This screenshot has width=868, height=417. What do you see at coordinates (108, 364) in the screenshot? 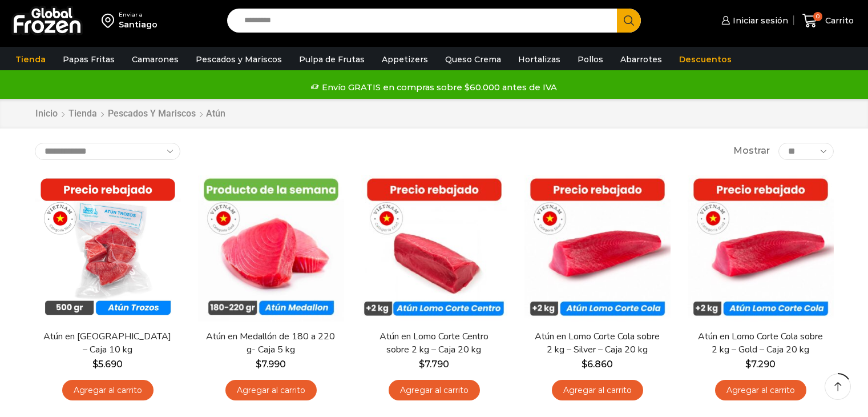
I see `bdi: 5.690` at bounding box center [108, 364].